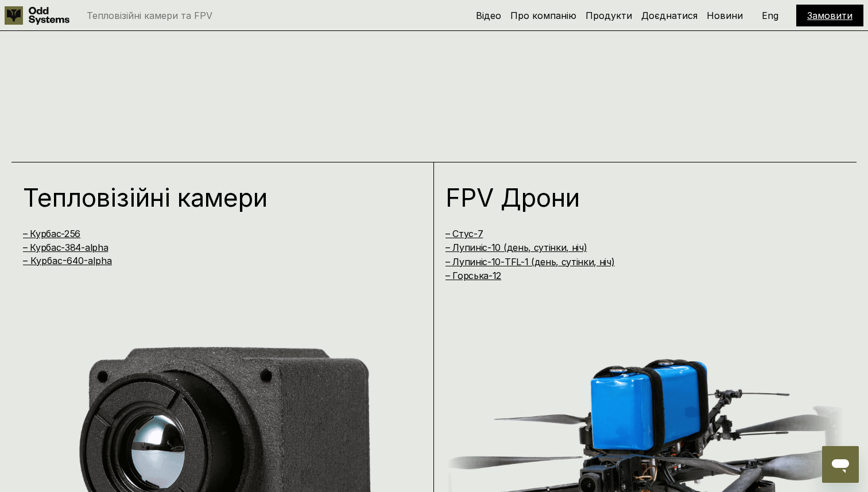 This screenshot has width=868, height=492. Describe the element at coordinates (516, 247) in the screenshot. I see `a: – Лупиніс-10 (день, сутінки, ніч)` at that location.